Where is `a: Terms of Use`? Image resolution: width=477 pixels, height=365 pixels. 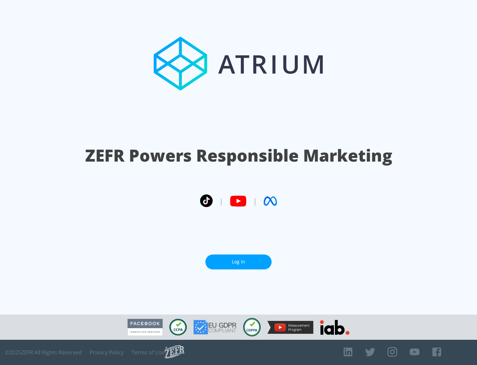
a: Terms of Use is located at coordinates (148, 352).